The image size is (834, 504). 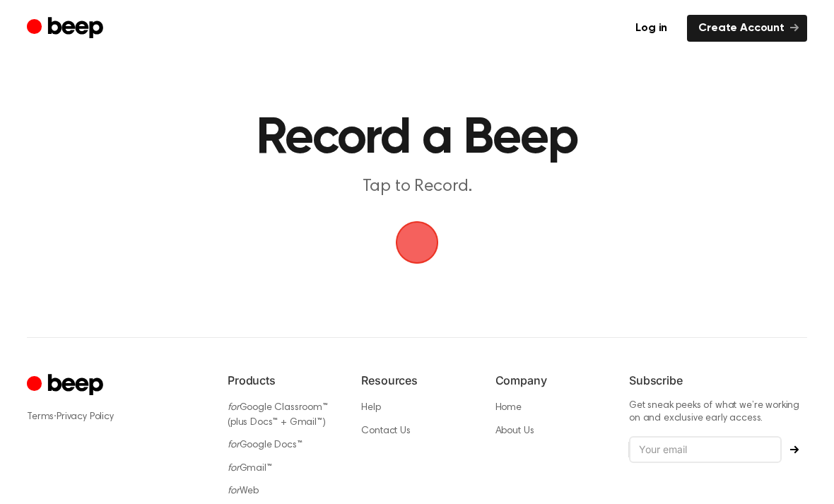 I want to click on a: Beep, so click(x=66, y=28).